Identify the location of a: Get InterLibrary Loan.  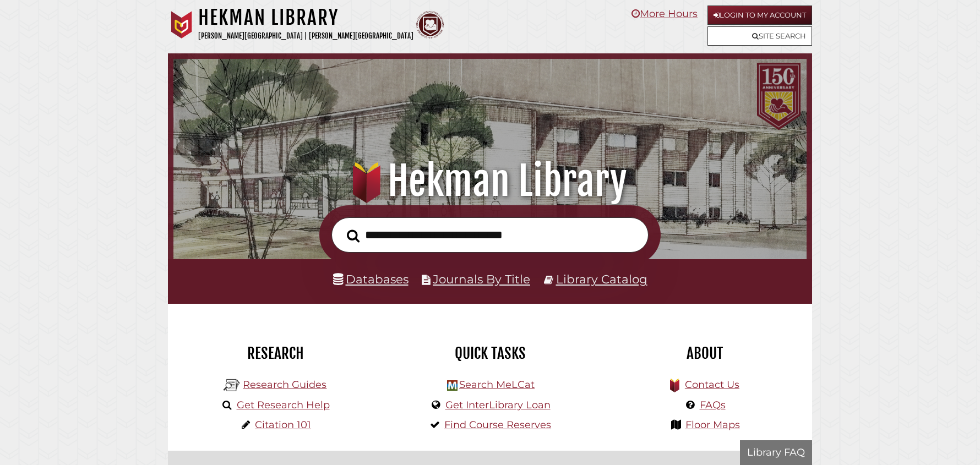
(498, 405).